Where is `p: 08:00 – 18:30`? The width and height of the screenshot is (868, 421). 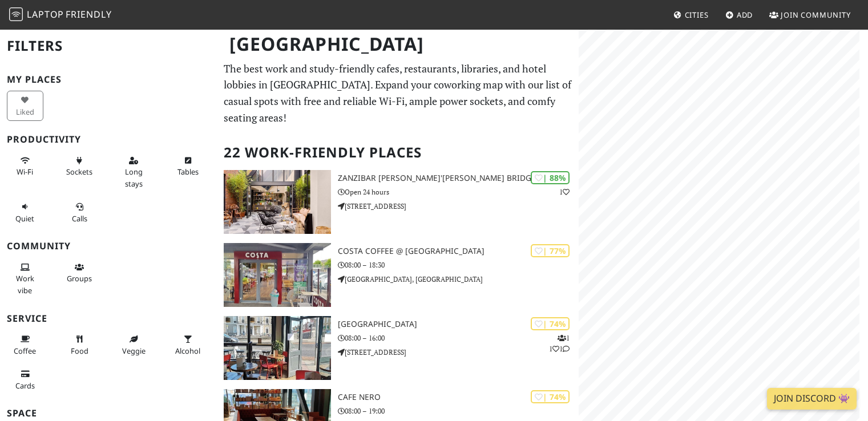 p: 08:00 – 18:30 is located at coordinates (458, 264).